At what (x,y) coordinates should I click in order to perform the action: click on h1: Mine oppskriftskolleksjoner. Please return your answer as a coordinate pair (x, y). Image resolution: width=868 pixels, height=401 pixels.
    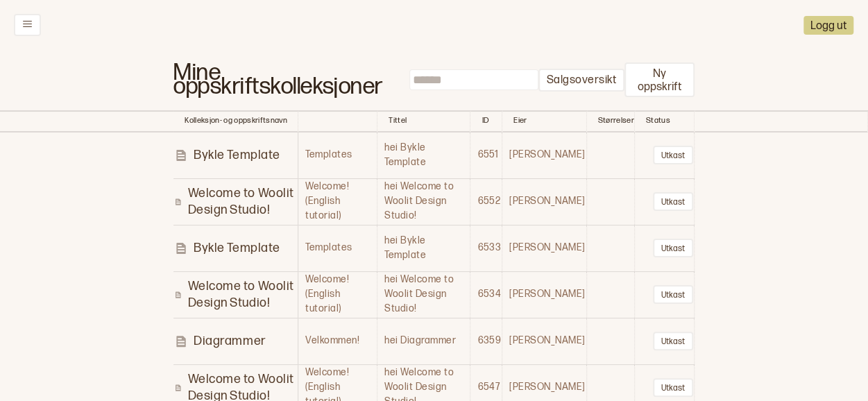
    Looking at the image, I should click on (292, 81).